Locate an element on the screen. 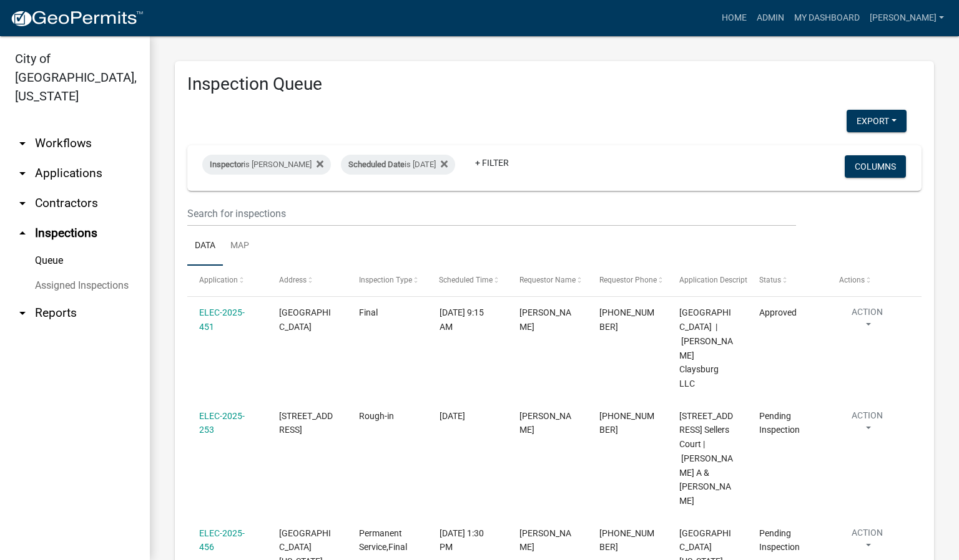 This screenshot has height=560, width=959. span: Inspection Type is located at coordinates (385, 280).